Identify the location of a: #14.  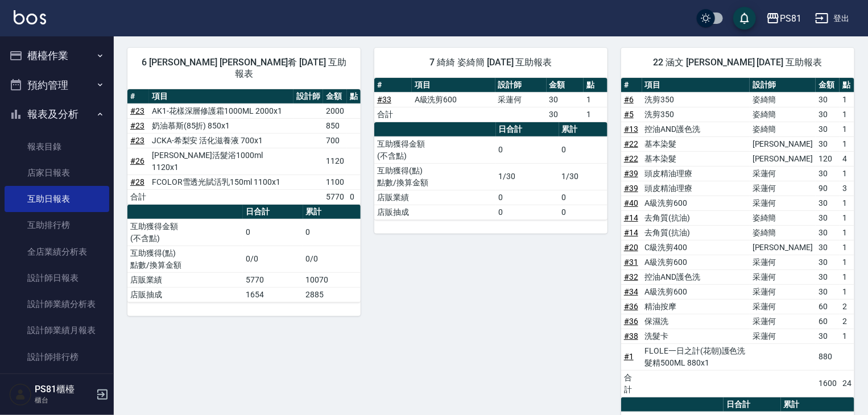
(631, 217).